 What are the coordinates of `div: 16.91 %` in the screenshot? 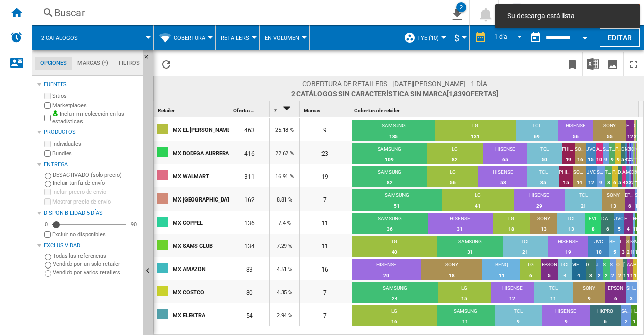 It's located at (284, 176).